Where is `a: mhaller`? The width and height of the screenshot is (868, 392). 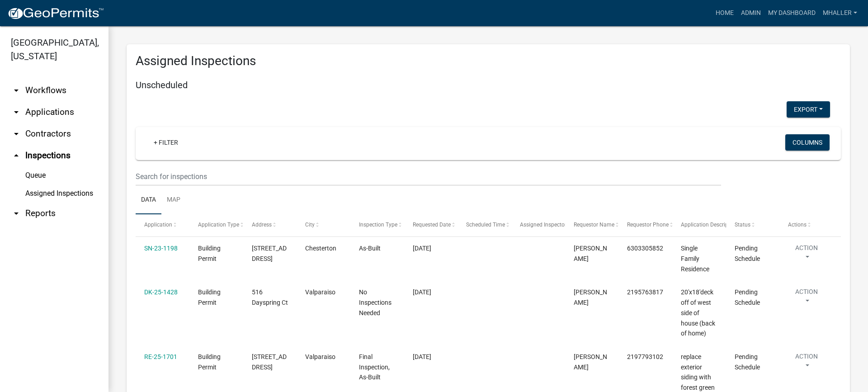 a: mhaller is located at coordinates (840, 13).